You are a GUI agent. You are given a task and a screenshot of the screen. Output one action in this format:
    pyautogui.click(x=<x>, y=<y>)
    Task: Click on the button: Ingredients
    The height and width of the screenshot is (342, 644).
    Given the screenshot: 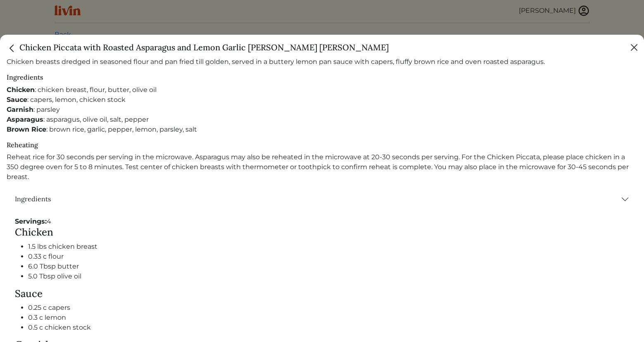 What is the action you would take?
    pyautogui.click(x=322, y=199)
    